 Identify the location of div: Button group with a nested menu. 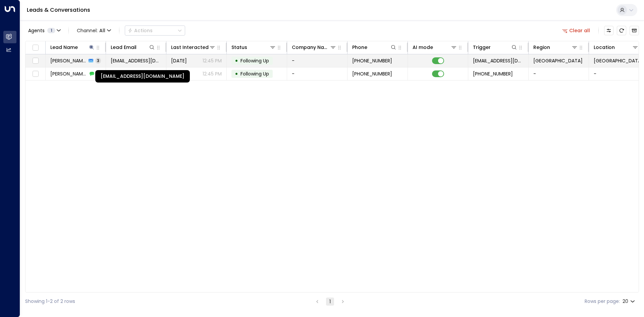
(155, 31).